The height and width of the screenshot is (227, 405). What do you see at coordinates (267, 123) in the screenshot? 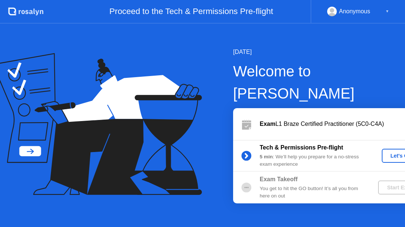
I see `b: Exam` at bounding box center [267, 123].